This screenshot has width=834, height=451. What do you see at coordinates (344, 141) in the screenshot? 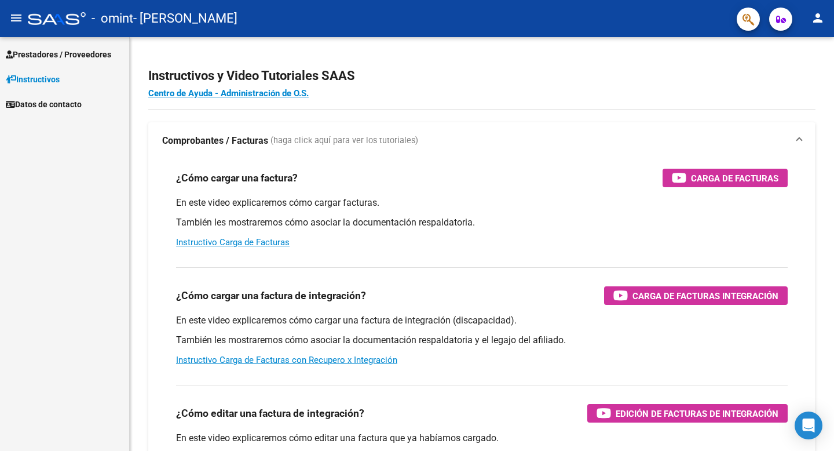
I see `span: (haga click aquí para ver los tutoriales)` at bounding box center [344, 141].